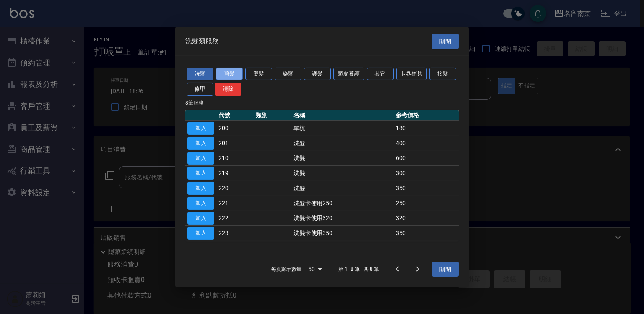 The image size is (644, 314). What do you see at coordinates (426, 158) in the screenshot?
I see `td: 600` at bounding box center [426, 158].